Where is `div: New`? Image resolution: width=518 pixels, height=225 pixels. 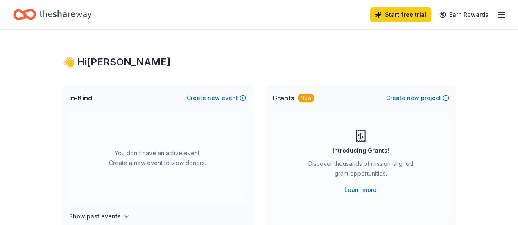
div: New is located at coordinates (306, 98).